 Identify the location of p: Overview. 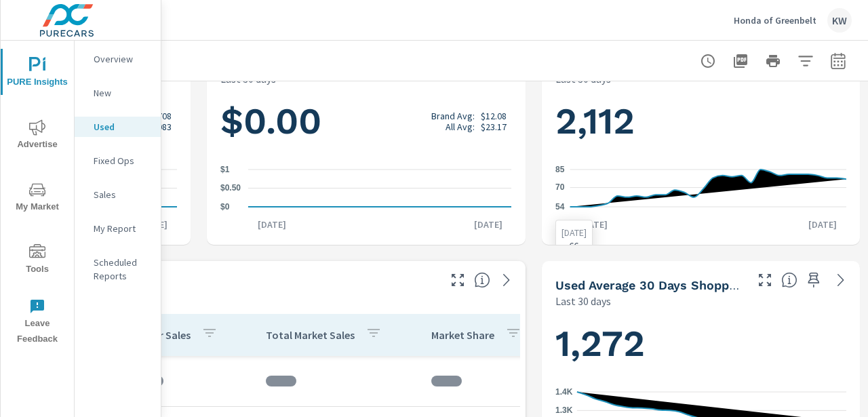
(121, 59).